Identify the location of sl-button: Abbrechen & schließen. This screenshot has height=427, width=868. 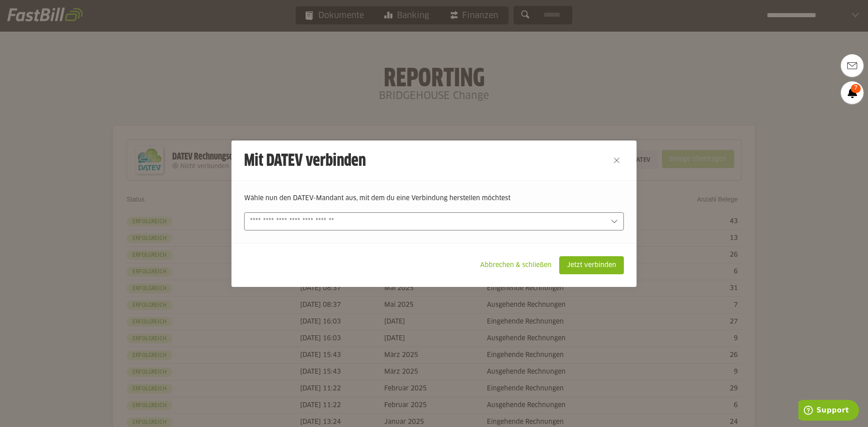
(516, 265).